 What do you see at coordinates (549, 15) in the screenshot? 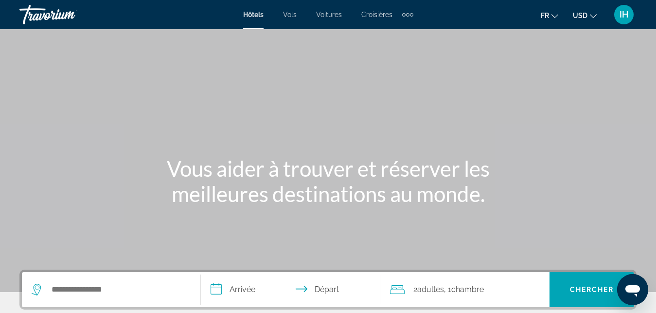
I see `button: Change language` at bounding box center [549, 15].